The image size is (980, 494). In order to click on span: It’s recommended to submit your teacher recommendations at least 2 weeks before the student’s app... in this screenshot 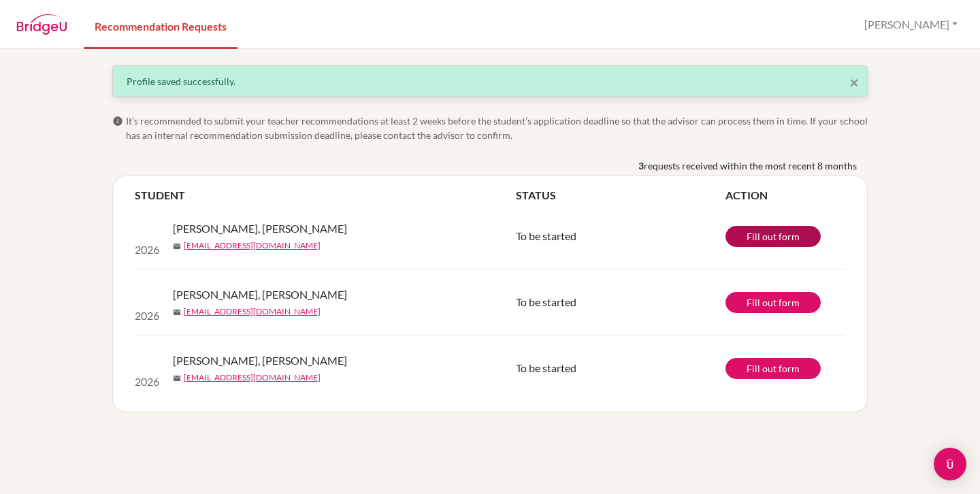, I will do `click(496, 128)`.